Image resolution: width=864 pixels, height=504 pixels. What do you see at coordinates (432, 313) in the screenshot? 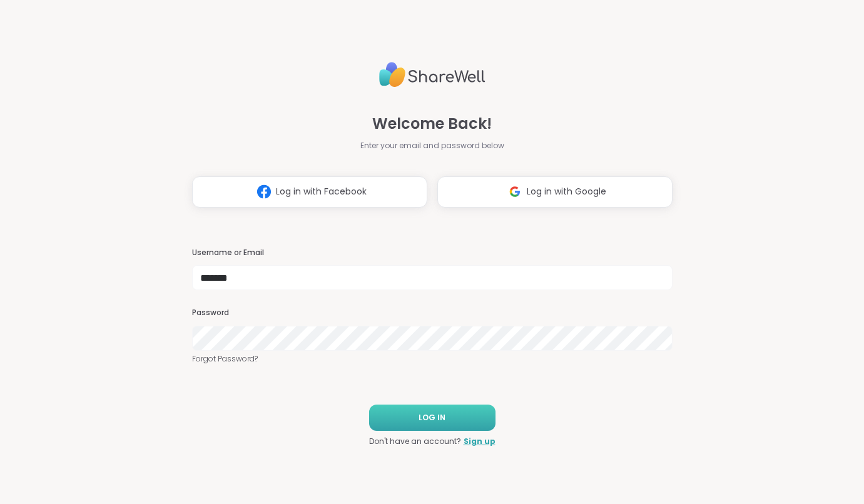
I see `h3: Password` at bounding box center [432, 313].